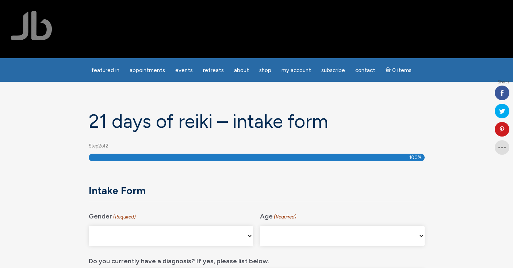 The image size is (513, 268). Describe the element at coordinates (401, 70) in the screenshot. I see `span: 0 items` at that location.